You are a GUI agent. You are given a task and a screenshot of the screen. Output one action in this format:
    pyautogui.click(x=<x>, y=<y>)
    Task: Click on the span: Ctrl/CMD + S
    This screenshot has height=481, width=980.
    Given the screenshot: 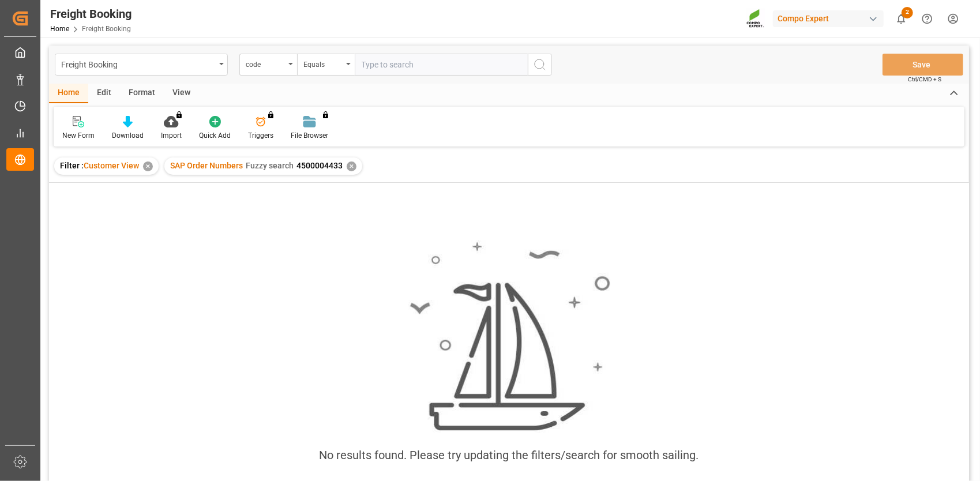 What is the action you would take?
    pyautogui.click(x=925, y=79)
    